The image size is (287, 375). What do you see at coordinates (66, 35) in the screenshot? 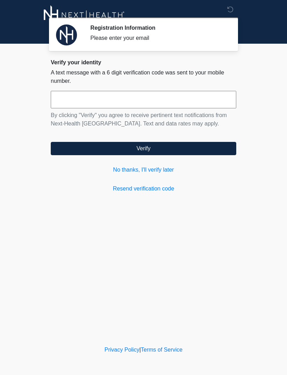
I see `img: Agent Avatar` at bounding box center [66, 35].